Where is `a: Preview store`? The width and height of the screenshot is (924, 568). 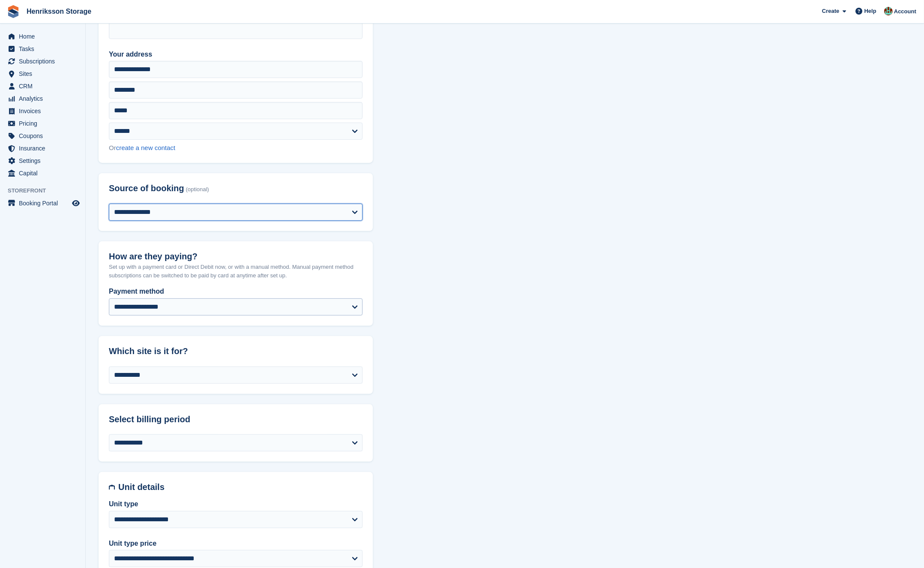
a: Preview store is located at coordinates (76, 203).